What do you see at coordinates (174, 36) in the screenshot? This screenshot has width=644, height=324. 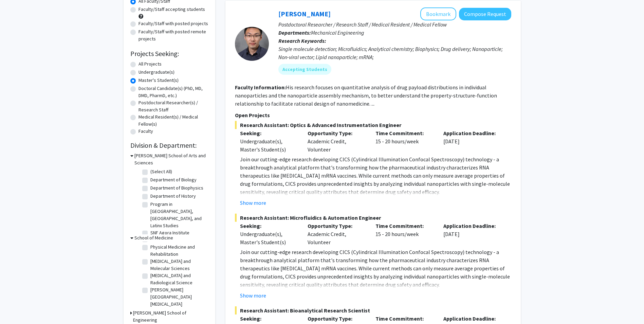 I see `label: Faculty/Staff with posted remote projects` at bounding box center [174, 36].